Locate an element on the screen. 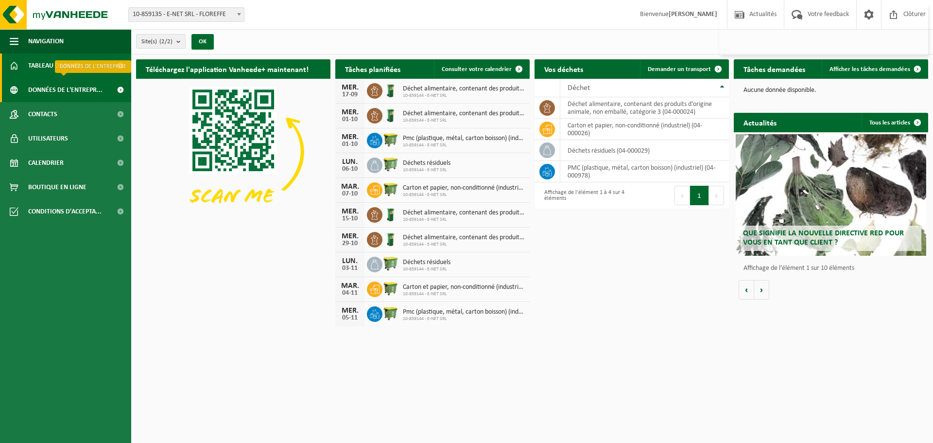 This screenshot has width=933, height=443. div: 03-11 is located at coordinates (350, 268).